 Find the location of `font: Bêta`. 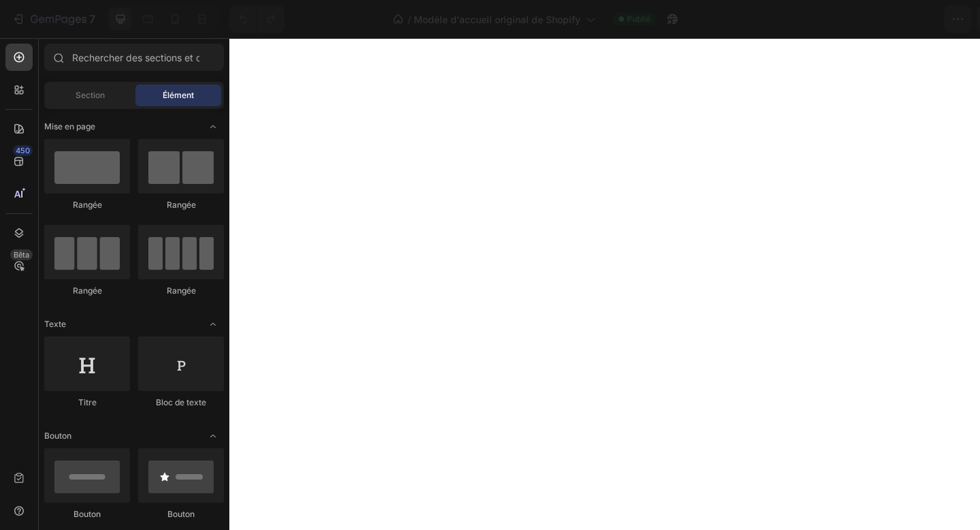

font: Bêta is located at coordinates (21, 255).